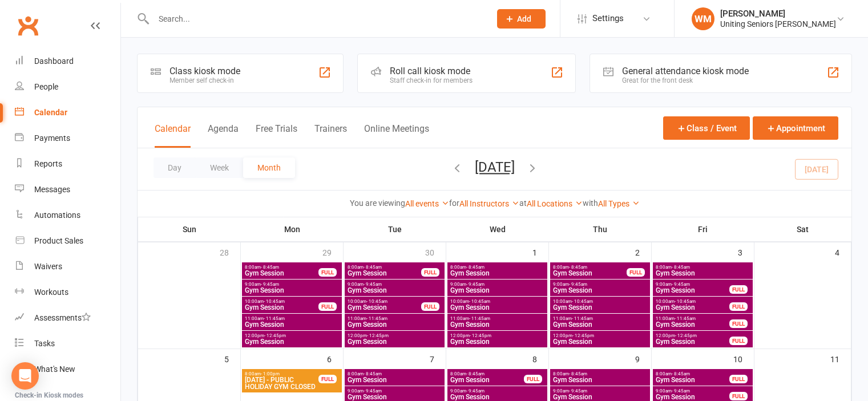 This screenshot has width=868, height=401. What do you see at coordinates (67, 164) in the screenshot?
I see `a: Reports` at bounding box center [67, 164].